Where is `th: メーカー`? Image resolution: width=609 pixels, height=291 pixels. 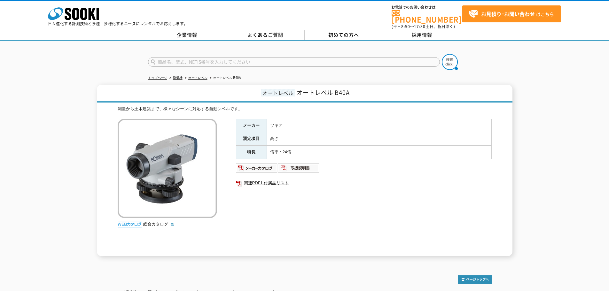 th: メーカー is located at coordinates (251, 126).